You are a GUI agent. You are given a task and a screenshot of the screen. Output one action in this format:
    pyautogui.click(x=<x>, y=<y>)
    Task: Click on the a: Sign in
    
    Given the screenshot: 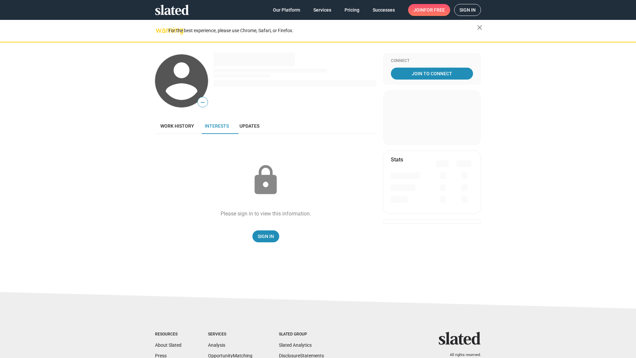 What is the action you would take?
    pyautogui.click(x=467, y=10)
    